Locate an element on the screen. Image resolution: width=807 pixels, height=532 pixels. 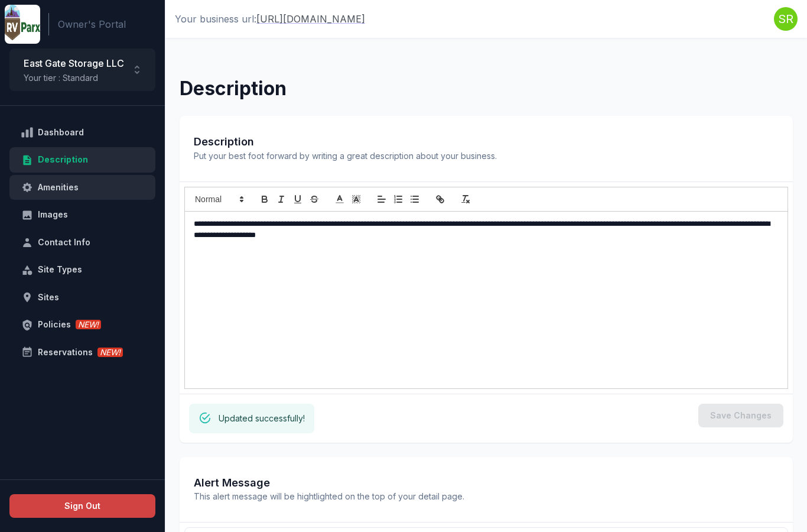
div: Description is located at coordinates (89, 160).